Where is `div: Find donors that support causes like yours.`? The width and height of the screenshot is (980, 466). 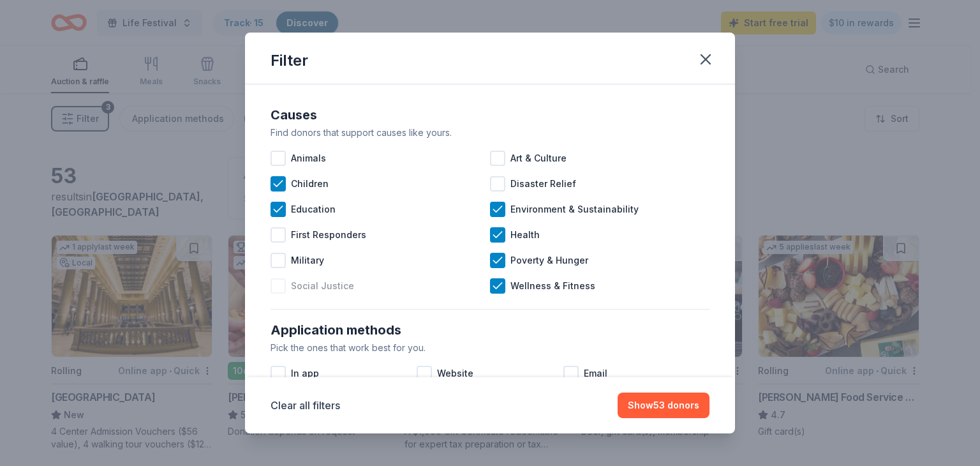 div: Find donors that support causes like yours. is located at coordinates (490, 133).